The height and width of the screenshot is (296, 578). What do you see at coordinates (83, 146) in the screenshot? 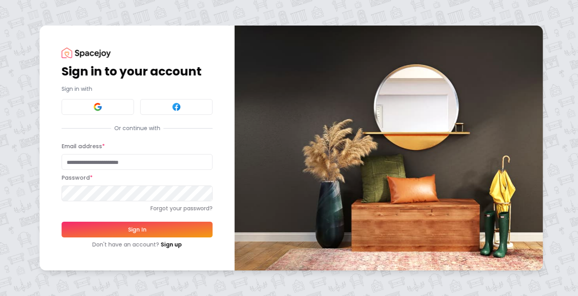
I see `label: Email address` at bounding box center [83, 146].